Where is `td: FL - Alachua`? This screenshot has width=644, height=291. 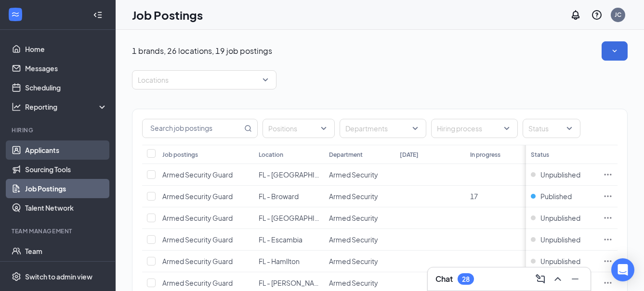 td: FL - Alachua is located at coordinates (289, 174).